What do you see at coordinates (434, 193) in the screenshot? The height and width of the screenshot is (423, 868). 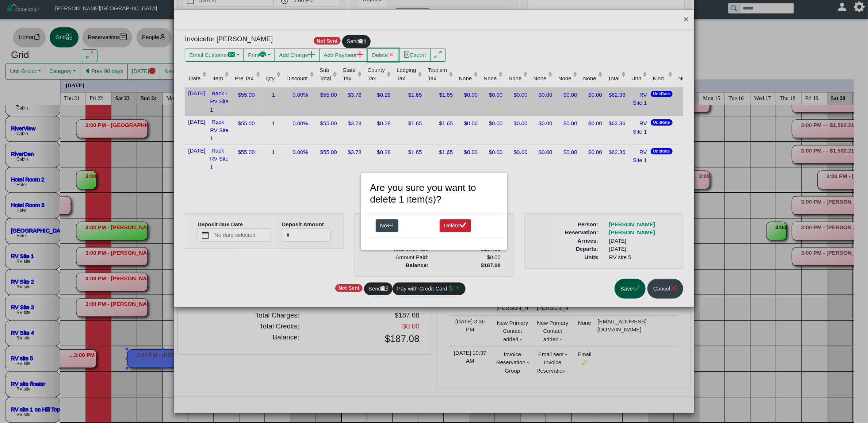 I see `h3: Are you sure you want to delete 1 item(s)?` at bounding box center [434, 193].